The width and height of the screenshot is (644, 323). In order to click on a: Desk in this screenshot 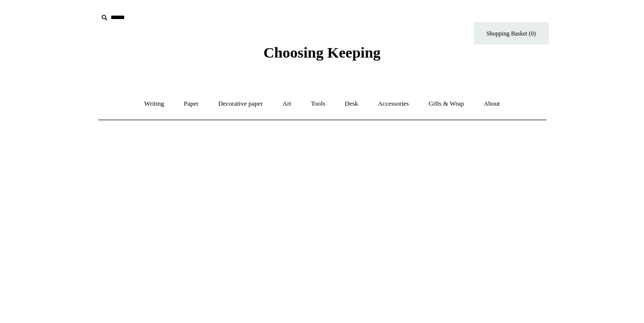, I will do `click(352, 104)`.